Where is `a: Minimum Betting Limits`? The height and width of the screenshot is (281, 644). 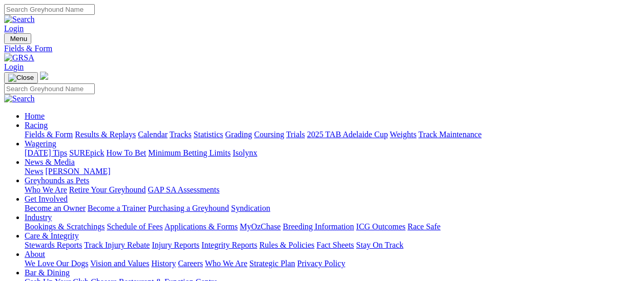
a: Minimum Betting Limits is located at coordinates (189, 153).